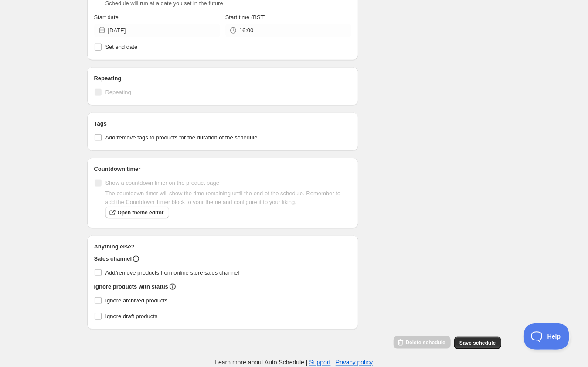 Image resolution: width=588 pixels, height=367 pixels. Describe the element at coordinates (132, 316) in the screenshot. I see `span: Ignore draft products` at that location.